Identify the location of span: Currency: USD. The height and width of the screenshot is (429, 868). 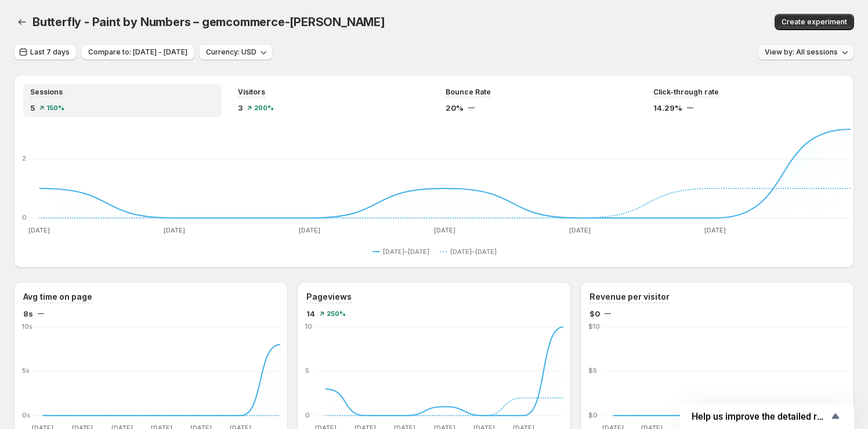
(231, 52).